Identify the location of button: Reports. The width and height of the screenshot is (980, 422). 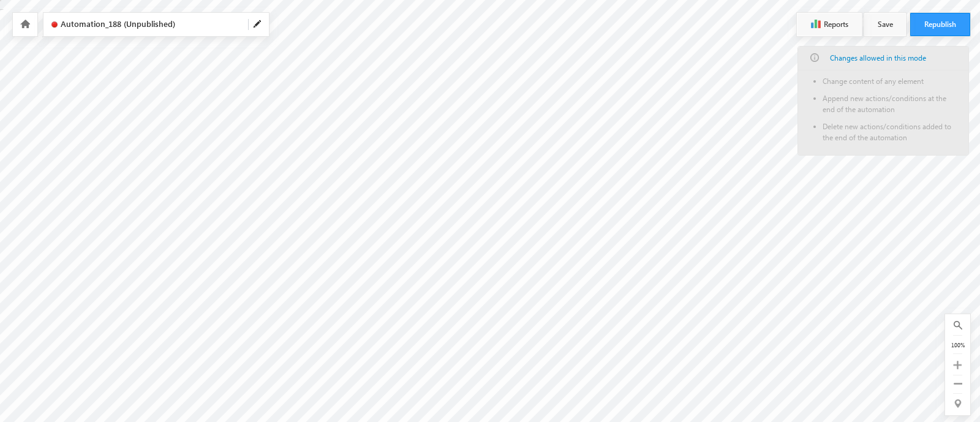
(829, 25).